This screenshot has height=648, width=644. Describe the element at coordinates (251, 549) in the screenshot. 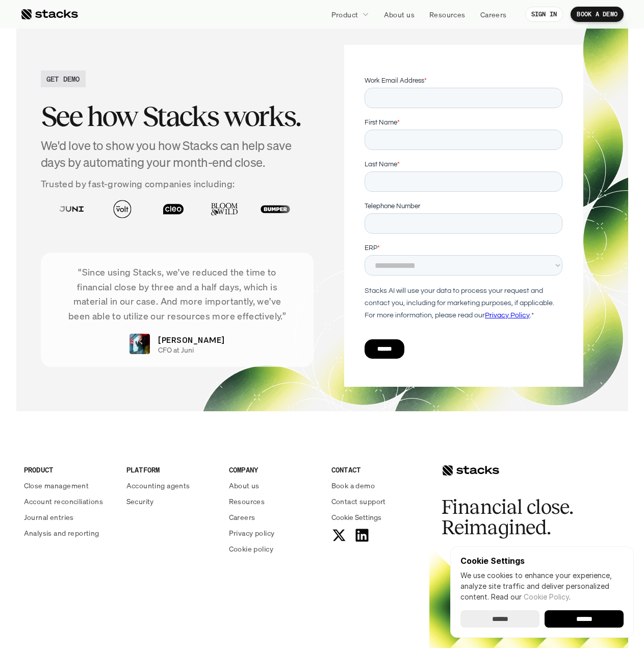

I see `p: Cookie policy` at that location.